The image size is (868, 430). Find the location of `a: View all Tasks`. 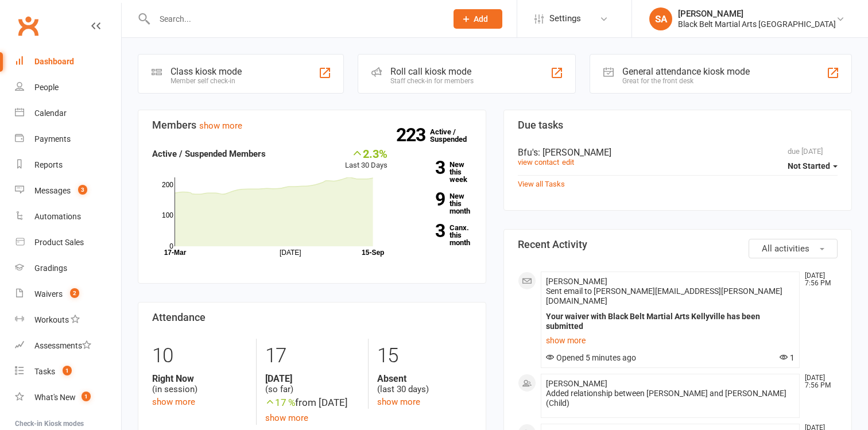

a: View all Tasks is located at coordinates (542, 183).